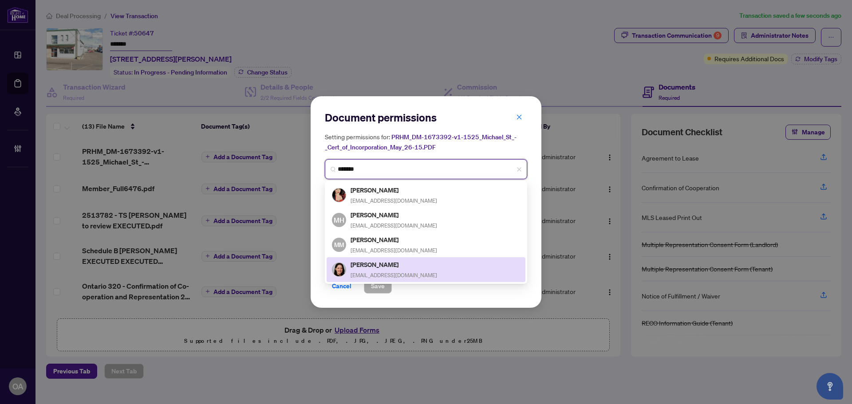 The image size is (852, 404). I want to click on span: Cancel, so click(342, 286).